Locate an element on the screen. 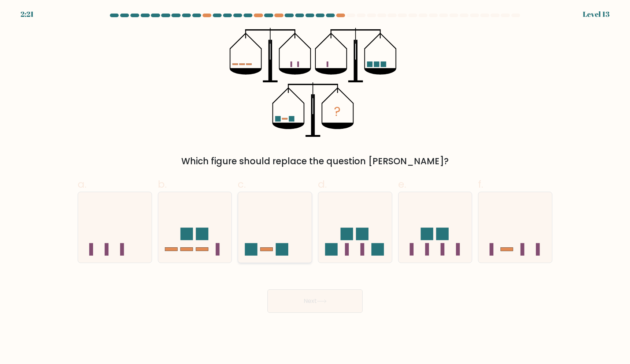  span: c. is located at coordinates (242, 184).